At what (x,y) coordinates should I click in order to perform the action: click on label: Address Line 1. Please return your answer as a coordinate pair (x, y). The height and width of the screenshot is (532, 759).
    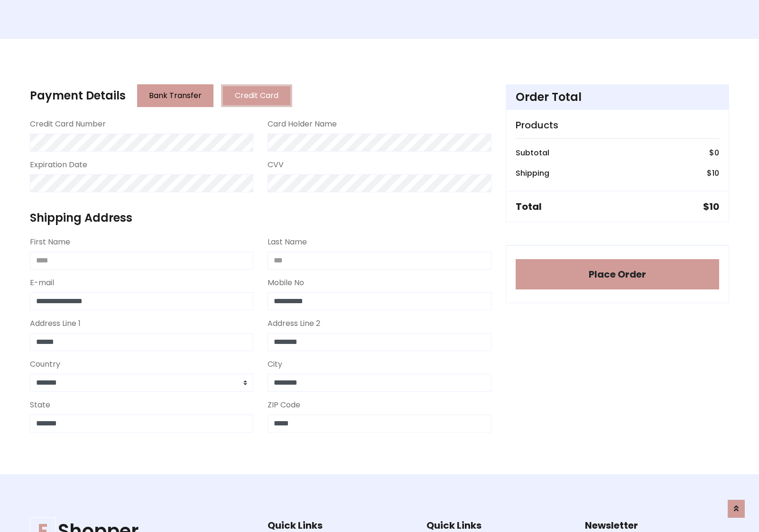
    Looking at the image, I should click on (55, 324).